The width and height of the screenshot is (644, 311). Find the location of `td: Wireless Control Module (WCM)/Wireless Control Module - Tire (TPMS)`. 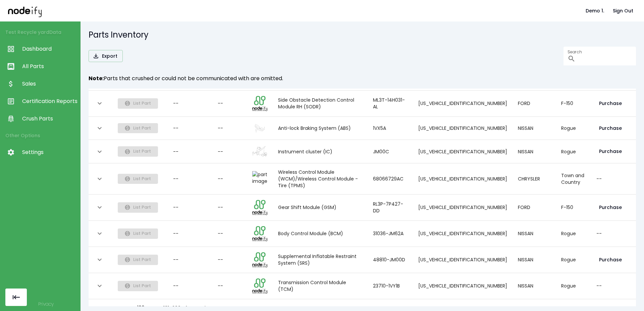

td: Wireless Control Module (WCM)/Wireless Control Module - Tire (TPMS) is located at coordinates (320, 179).